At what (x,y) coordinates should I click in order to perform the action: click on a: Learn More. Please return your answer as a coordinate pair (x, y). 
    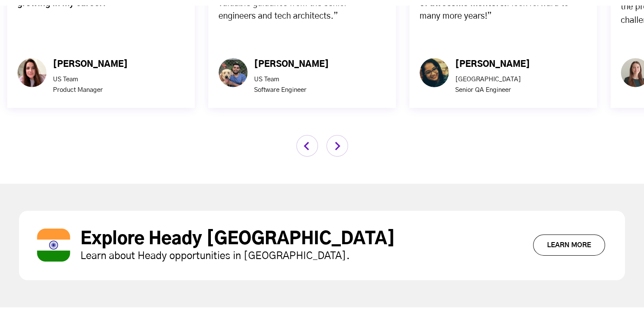
    Looking at the image, I should click on (569, 245).